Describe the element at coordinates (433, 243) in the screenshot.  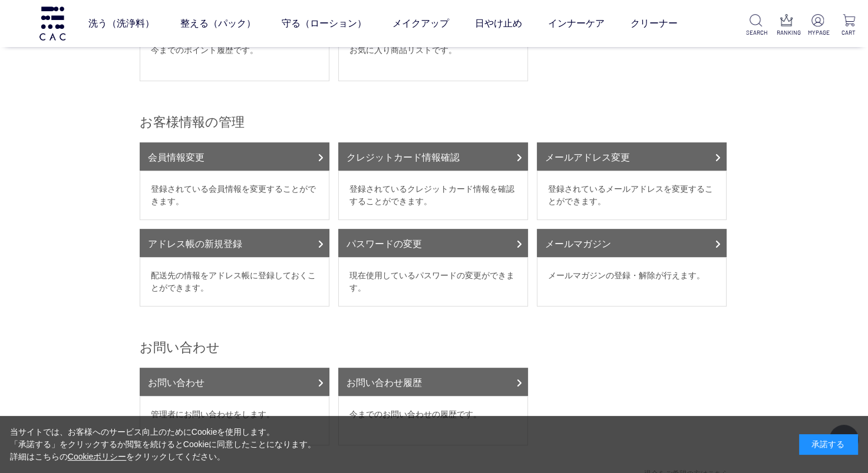
I see `a: パスワードの変更` at that location.